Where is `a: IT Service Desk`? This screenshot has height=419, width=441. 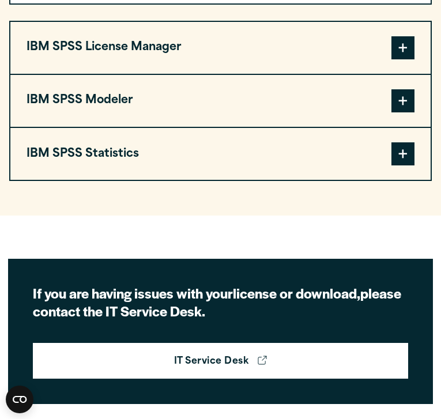
a: IT Service Desk is located at coordinates (220, 361).